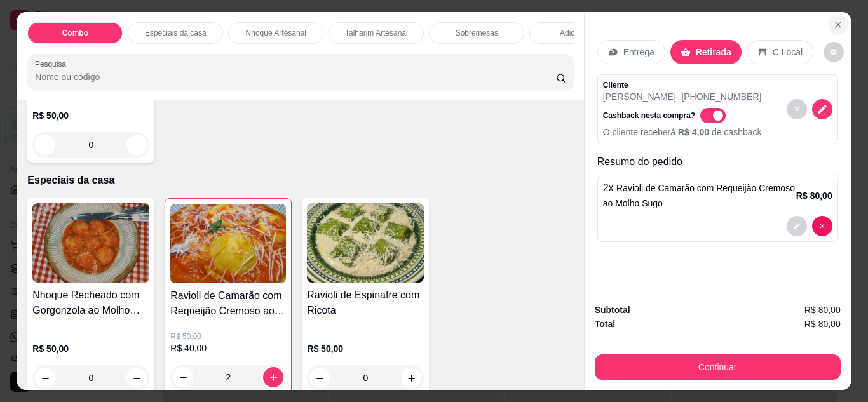  I want to click on p: Entrega, so click(639, 52).